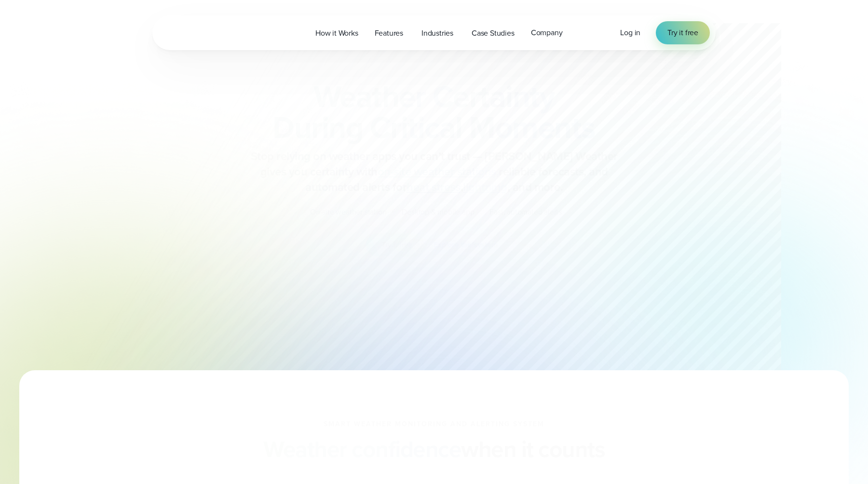  Describe the element at coordinates (389, 33) in the screenshot. I see `span: Features` at that location.